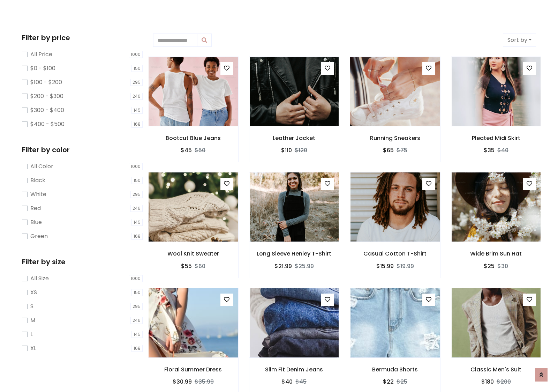  Describe the element at coordinates (46, 83) in the screenshot. I see `label: $100 - $200` at that location.